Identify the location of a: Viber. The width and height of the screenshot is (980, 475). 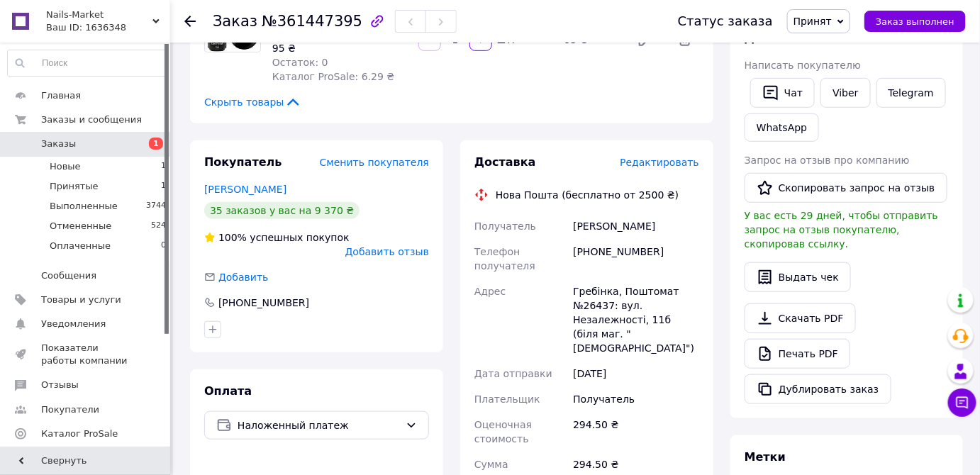
(845, 93).